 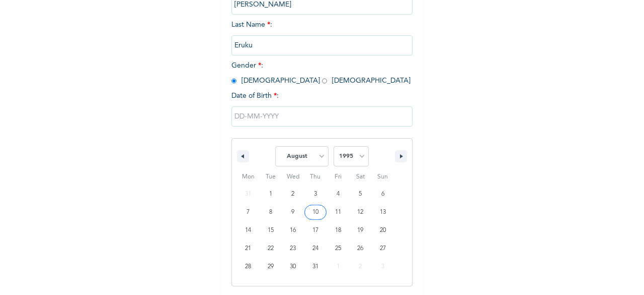 What do you see at coordinates (316, 248) in the screenshot?
I see `button: 24` at bounding box center [316, 248].